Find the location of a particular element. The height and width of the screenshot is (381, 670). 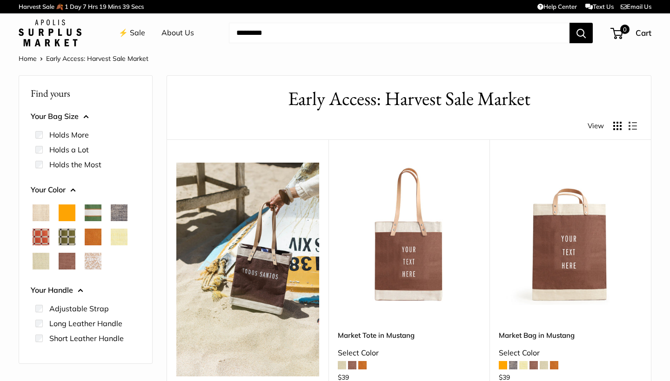

span: Hrs is located at coordinates (93, 7).